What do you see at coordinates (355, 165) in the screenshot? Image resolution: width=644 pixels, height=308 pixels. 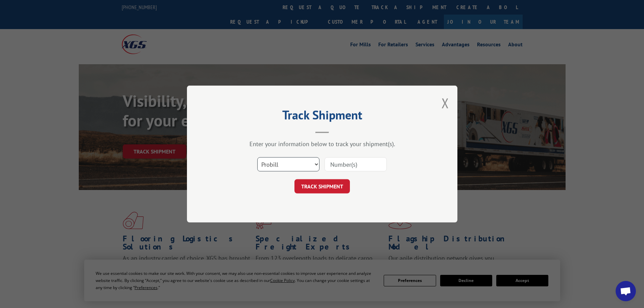 I see `input: Number(s)` at bounding box center [355, 165].